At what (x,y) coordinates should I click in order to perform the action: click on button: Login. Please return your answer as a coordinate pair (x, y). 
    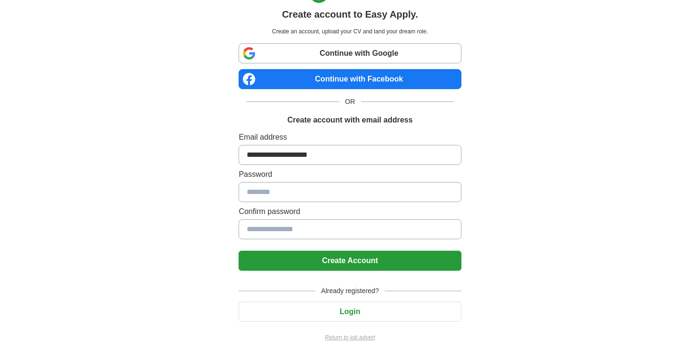
    Looking at the image, I should click on (349, 311).